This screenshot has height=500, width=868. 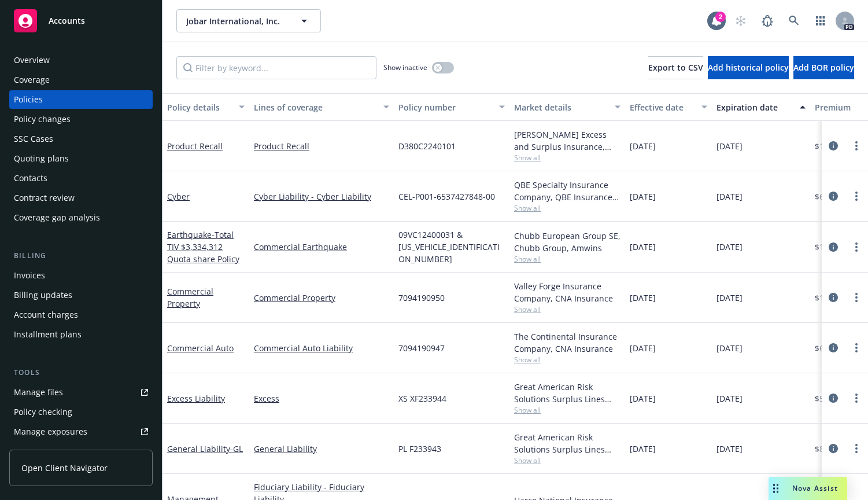 What do you see at coordinates (236, 448) in the screenshot?
I see `span: - GL` at bounding box center [236, 448].